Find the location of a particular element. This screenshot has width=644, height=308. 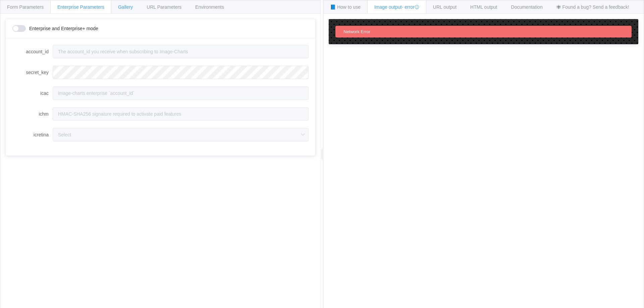

input: The account_id you receive when subscribing to Image-Charts is located at coordinates (181, 52).